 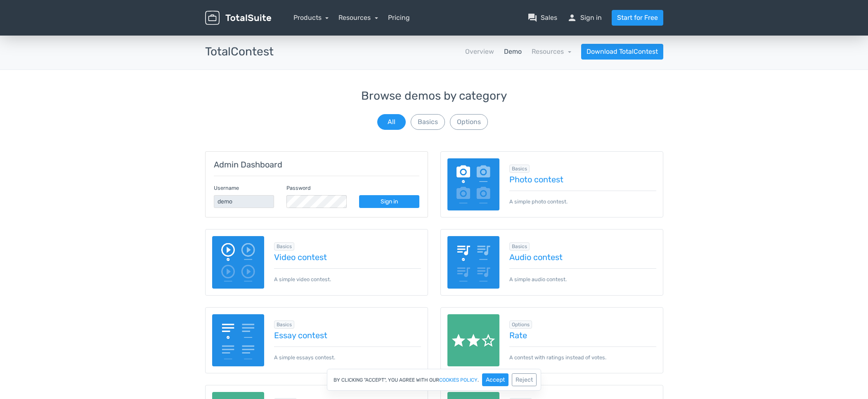 I want to click on img: essay-contest.png.webp, so click(x=238, y=340).